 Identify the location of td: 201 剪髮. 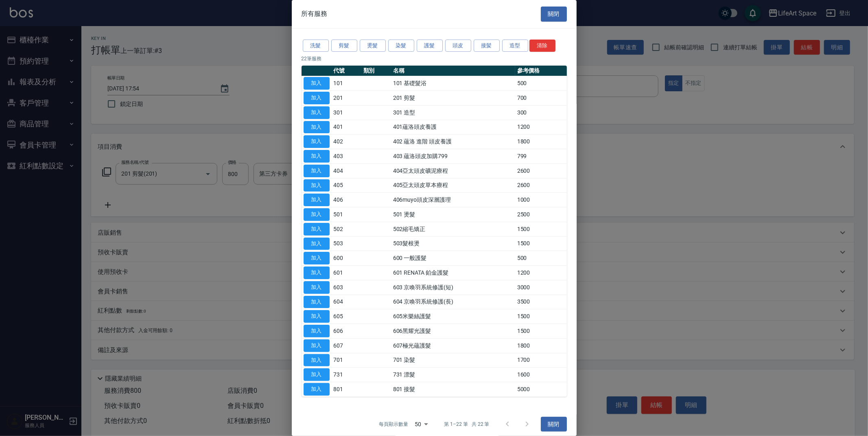
(453, 98).